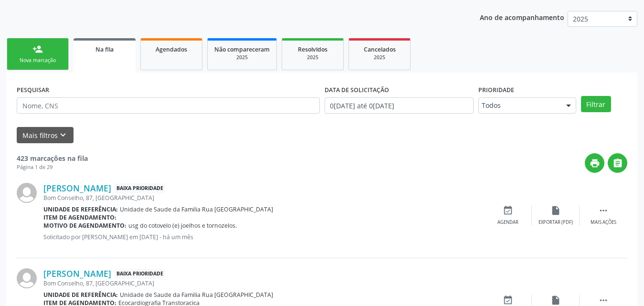 The width and height of the screenshot is (644, 306). Describe the element at coordinates (45, 135) in the screenshot. I see `button: Mais filtroskeyboard_arrow_down` at that location.